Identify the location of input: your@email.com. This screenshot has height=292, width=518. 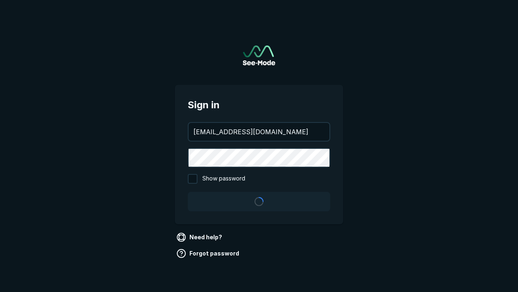
(259, 132).